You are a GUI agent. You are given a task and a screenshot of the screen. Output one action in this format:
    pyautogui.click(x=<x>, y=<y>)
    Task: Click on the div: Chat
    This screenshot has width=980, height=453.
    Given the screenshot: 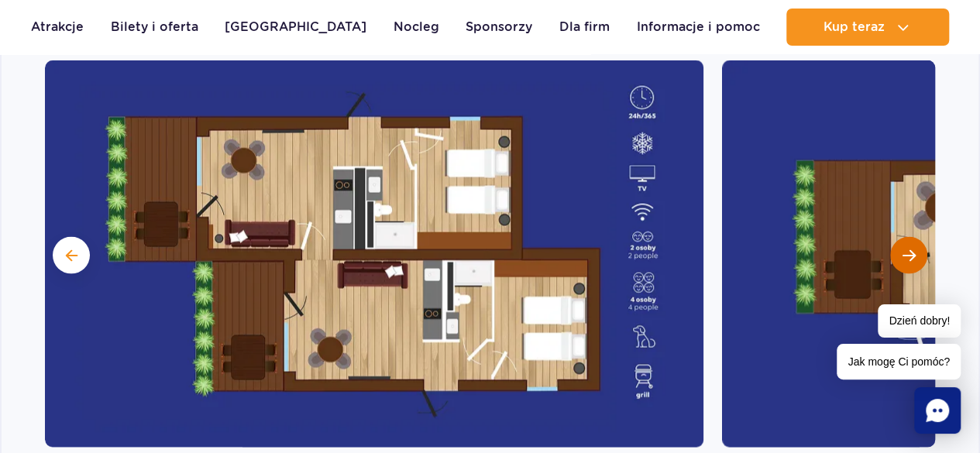 What is the action you would take?
    pyautogui.click(x=937, y=411)
    